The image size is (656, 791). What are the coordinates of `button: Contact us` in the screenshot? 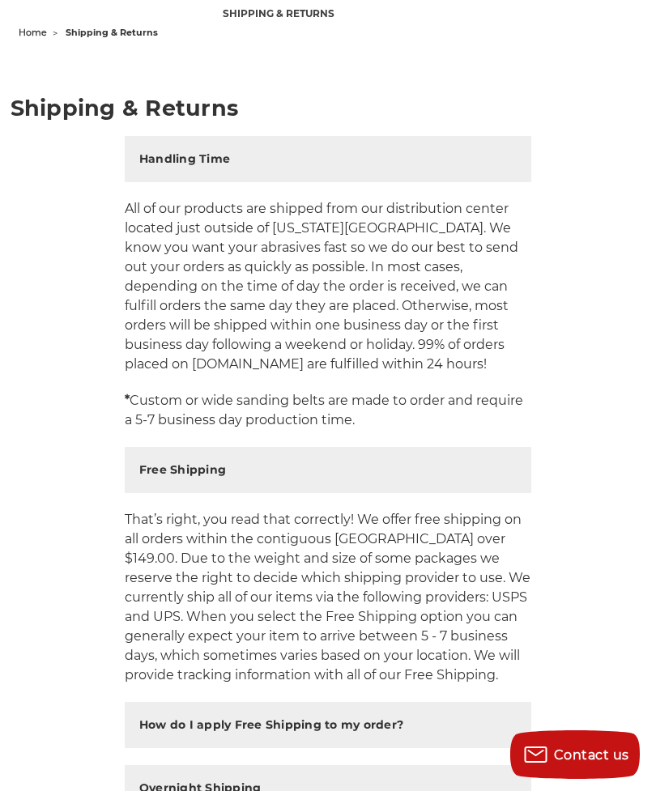 It's located at (575, 755).